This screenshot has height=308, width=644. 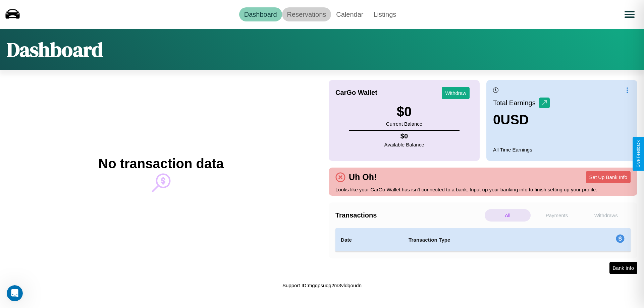 I want to click on p: Payments, so click(x=557, y=215).